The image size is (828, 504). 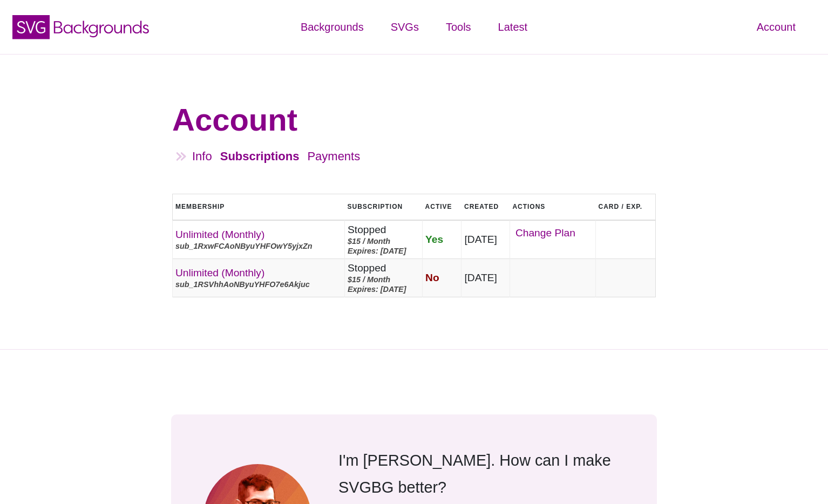 What do you see at coordinates (513, 27) in the screenshot?
I see `a: Latest` at bounding box center [513, 27].